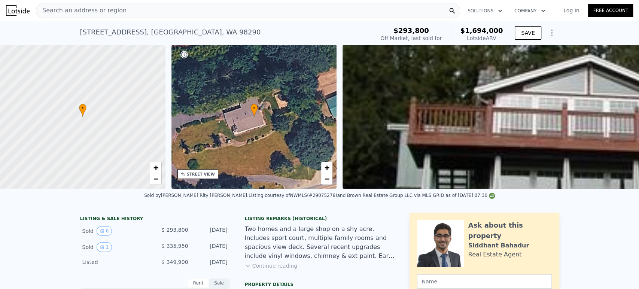 The image size is (639, 289). Describe the element at coordinates (411, 38) in the screenshot. I see `div: Off Market, last sold for` at that location.